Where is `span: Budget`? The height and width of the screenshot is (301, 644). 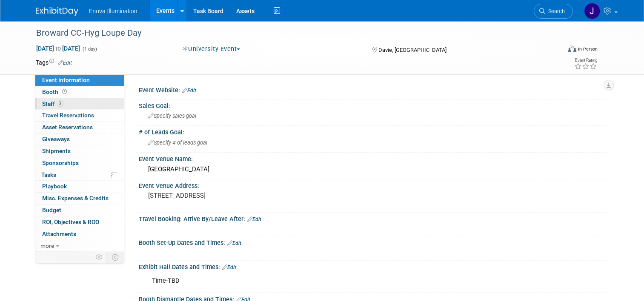 span: Budget is located at coordinates (51, 210).